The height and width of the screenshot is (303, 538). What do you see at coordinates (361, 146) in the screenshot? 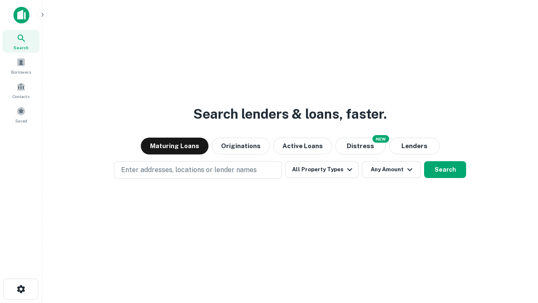
I see `button: Search distressed loans with lien and other non-mortgage details.` at bounding box center [361, 146].